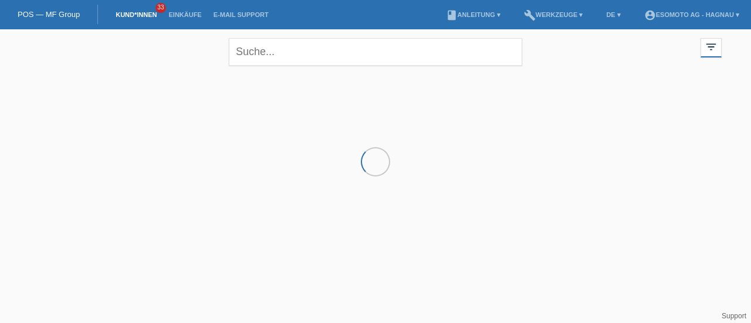  I want to click on i: filter_list, so click(711, 47).